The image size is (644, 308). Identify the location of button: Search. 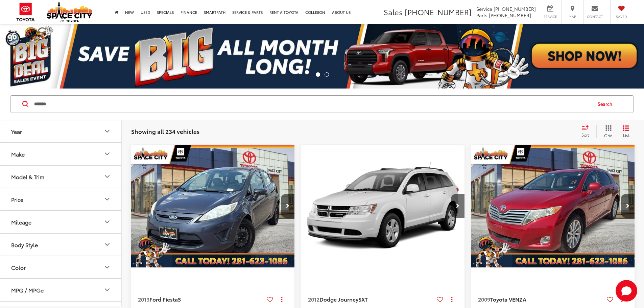
(606, 104).